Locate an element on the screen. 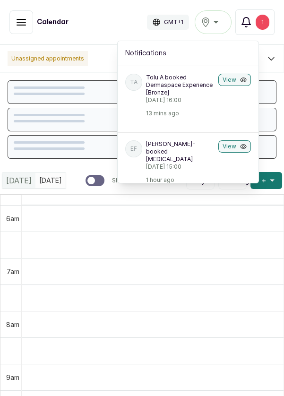  p: 1 hour ago is located at coordinates (180, 180).